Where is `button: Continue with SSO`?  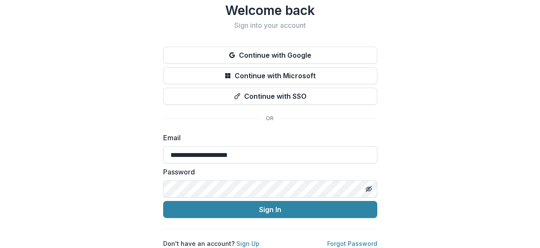
button: Continue with SSO is located at coordinates (270, 96).